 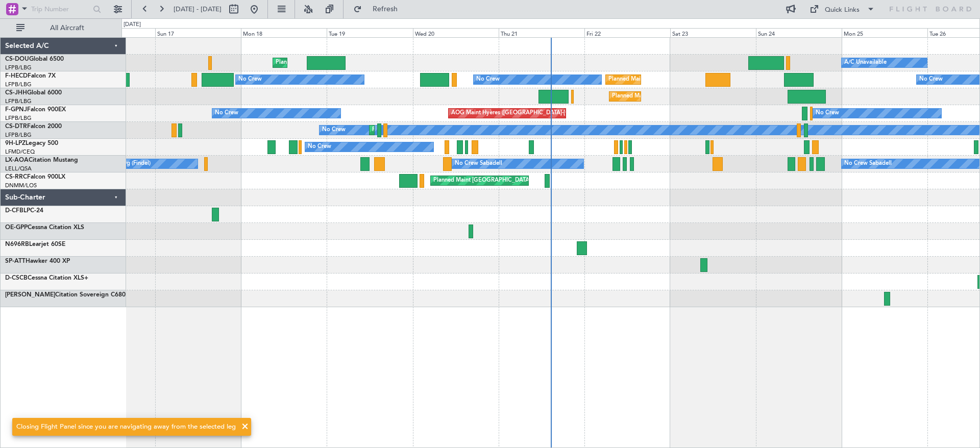 What do you see at coordinates (67, 28) in the screenshot?
I see `span: All Aircraft` at bounding box center [67, 28].